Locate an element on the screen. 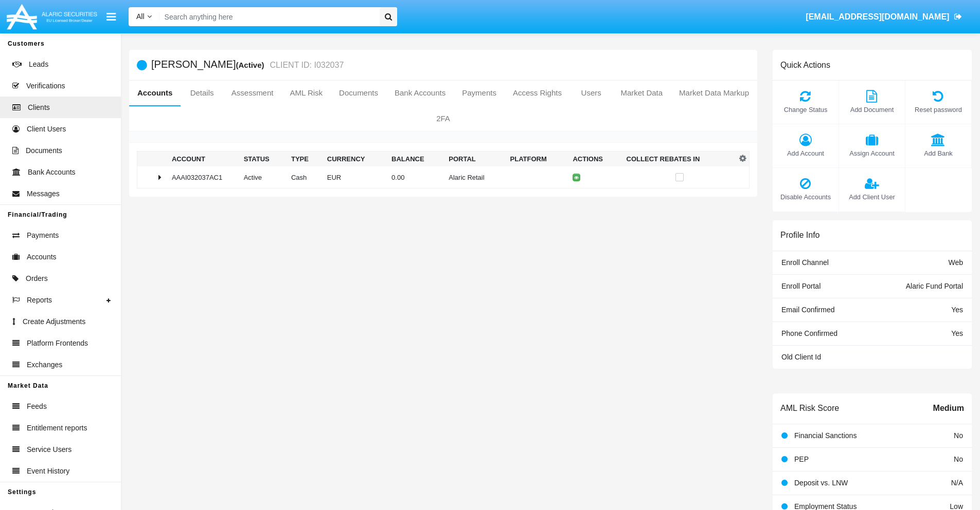 Image resolution: width=980 pixels, height=510 pixels. a: Documents is located at coordinates (359, 93).